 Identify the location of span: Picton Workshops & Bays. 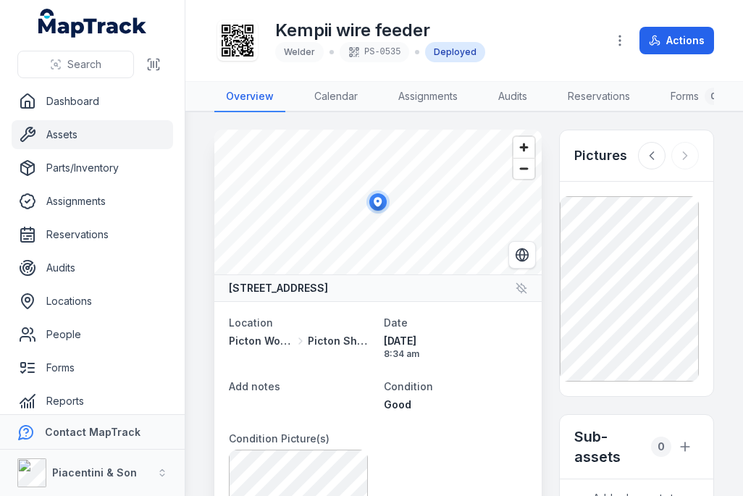
(261, 341).